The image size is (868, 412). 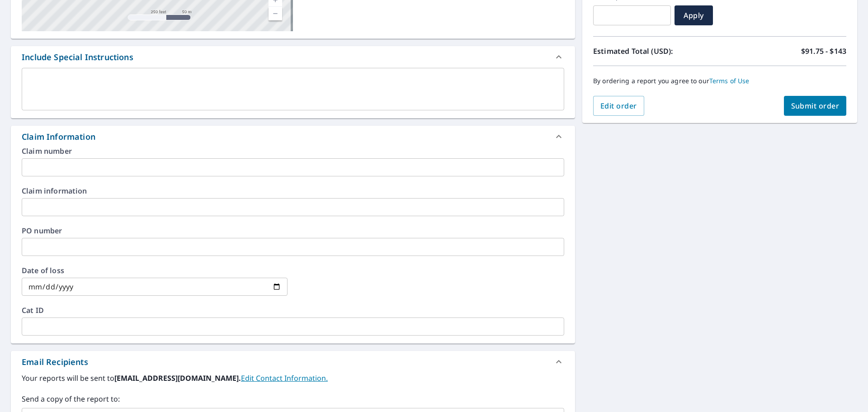 What do you see at coordinates (729, 81) in the screenshot?
I see `a: Terms of Use` at bounding box center [729, 81].